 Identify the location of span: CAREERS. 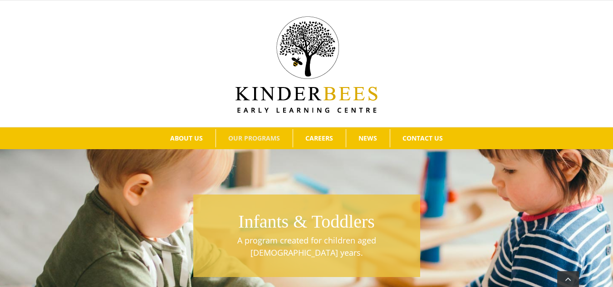
(319, 138).